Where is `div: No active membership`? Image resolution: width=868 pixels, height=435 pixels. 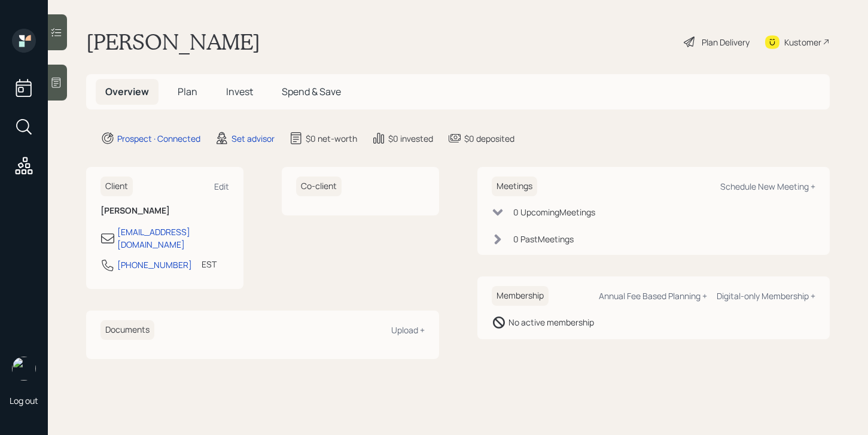 div: No active membership is located at coordinates (551, 322).